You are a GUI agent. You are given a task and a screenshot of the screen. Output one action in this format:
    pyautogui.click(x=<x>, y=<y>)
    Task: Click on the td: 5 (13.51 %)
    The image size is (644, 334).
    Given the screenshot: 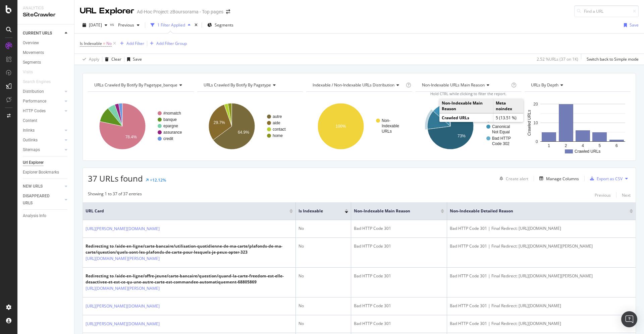 What is the action you would take?
    pyautogui.click(x=508, y=118)
    